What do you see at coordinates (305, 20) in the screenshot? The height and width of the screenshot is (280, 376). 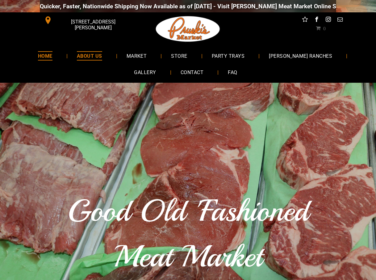 I see `a: Social network` at bounding box center [305, 20].